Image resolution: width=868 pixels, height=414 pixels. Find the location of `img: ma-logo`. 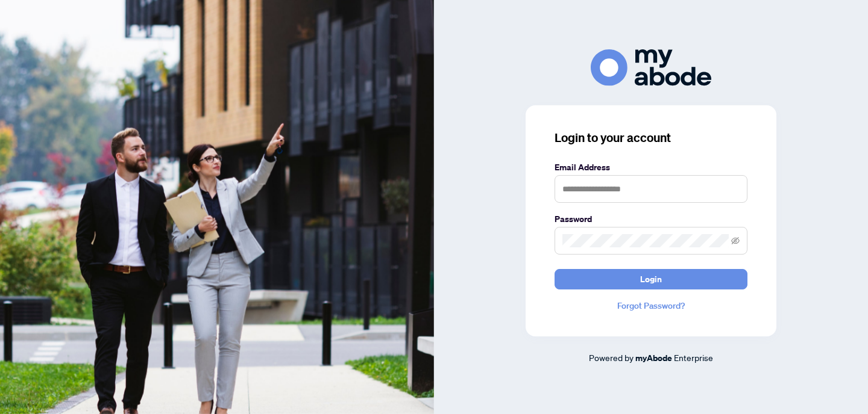

img: ma-logo is located at coordinates (651, 67).